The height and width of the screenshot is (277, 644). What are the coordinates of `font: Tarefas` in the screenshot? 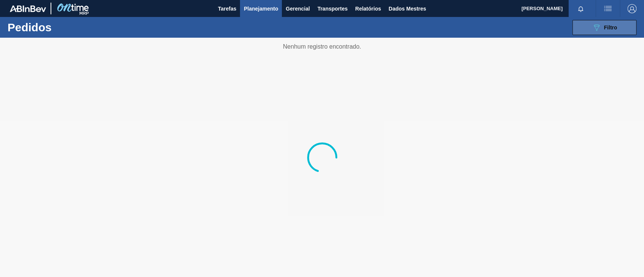 It's located at (227, 9).